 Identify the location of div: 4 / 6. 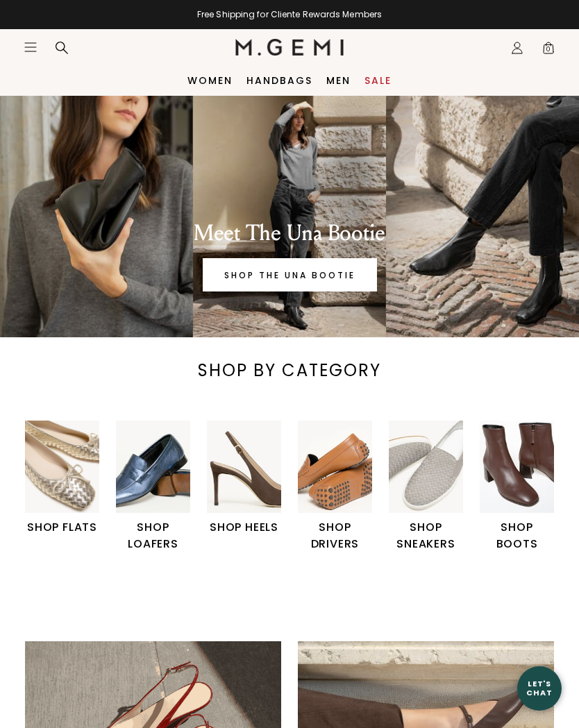
(343, 486).